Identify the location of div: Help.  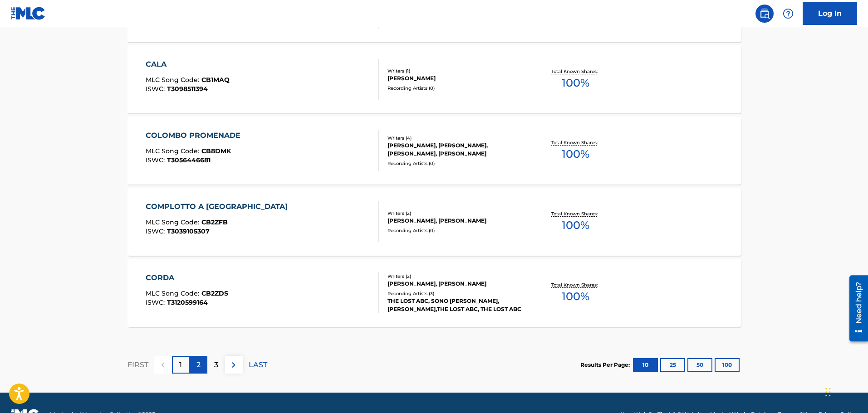
(788, 14).